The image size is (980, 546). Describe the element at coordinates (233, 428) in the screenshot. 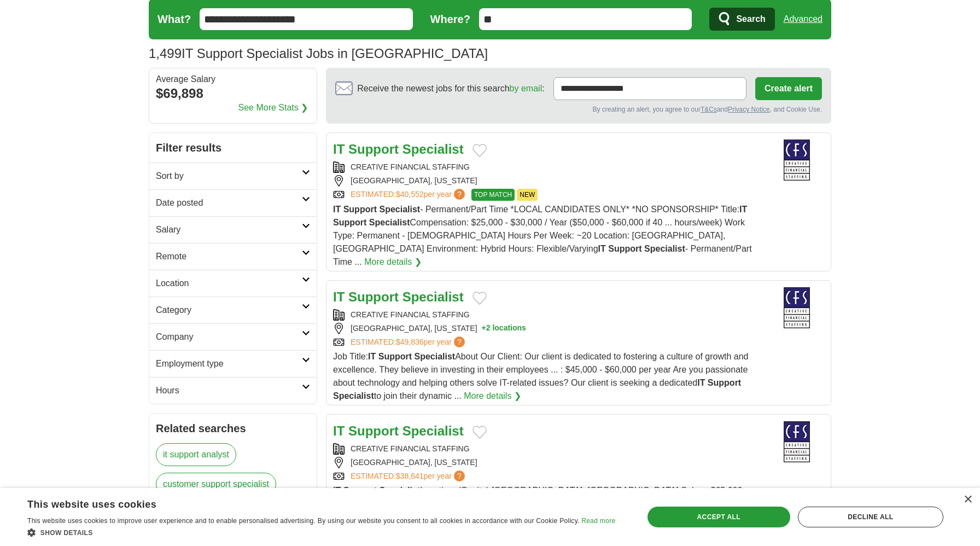

I see `h2: Related searches` at that location.